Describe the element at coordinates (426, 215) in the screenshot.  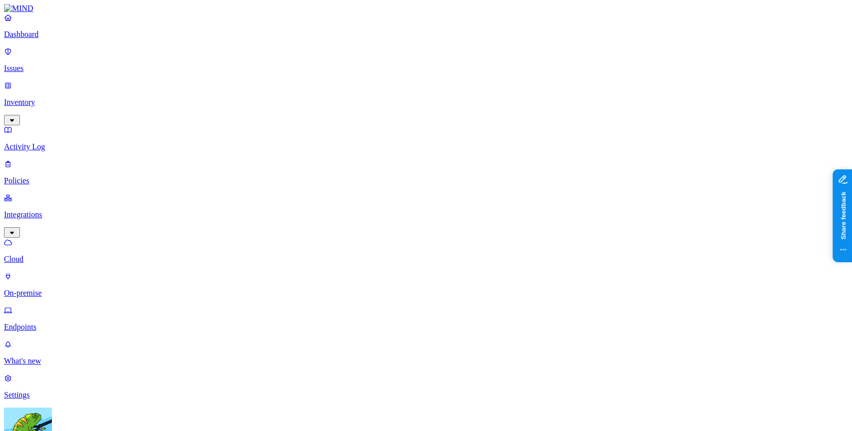
I see `p: Integrations` at that location.